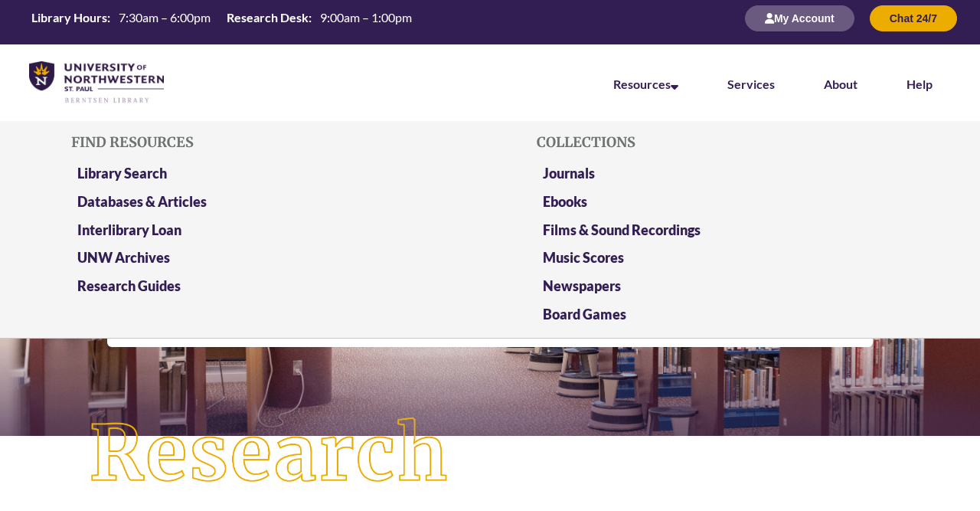 The width and height of the screenshot is (980, 511). What do you see at coordinates (96, 83) in the screenshot?
I see `img: UNWSP Library Logo` at bounding box center [96, 83].